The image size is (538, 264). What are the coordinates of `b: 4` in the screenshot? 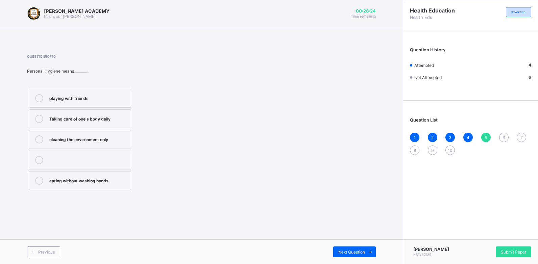 It's located at (530, 65).